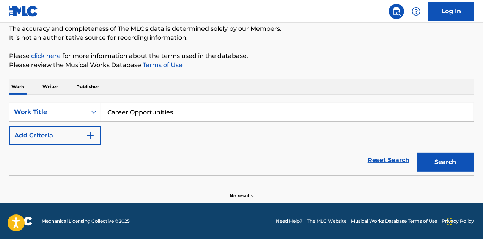 This screenshot has height=239, width=483. What do you see at coordinates (90, 136) in the screenshot?
I see `img: 9d2ae6d4665cec9f34b9.svg` at bounding box center [90, 136].